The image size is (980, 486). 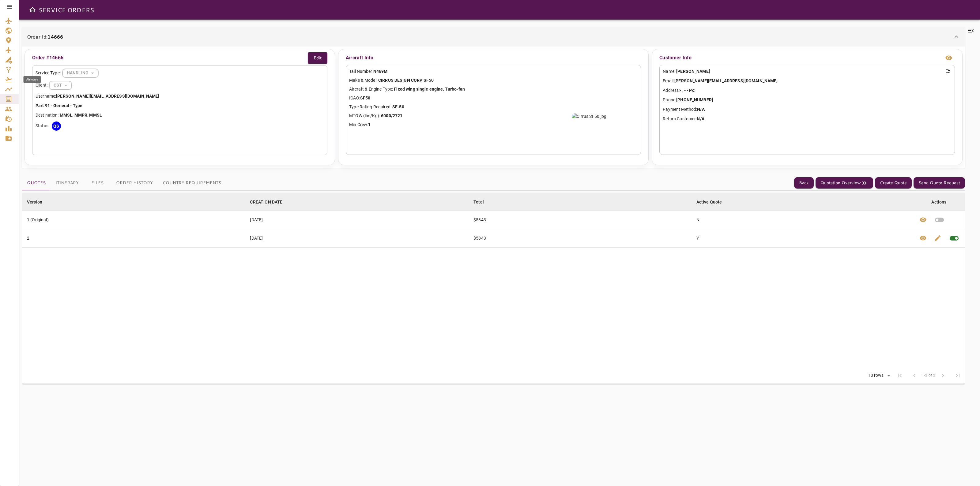 What do you see at coordinates (955, 238) in the screenshot?
I see `span: This quote is already active` at bounding box center [955, 238].